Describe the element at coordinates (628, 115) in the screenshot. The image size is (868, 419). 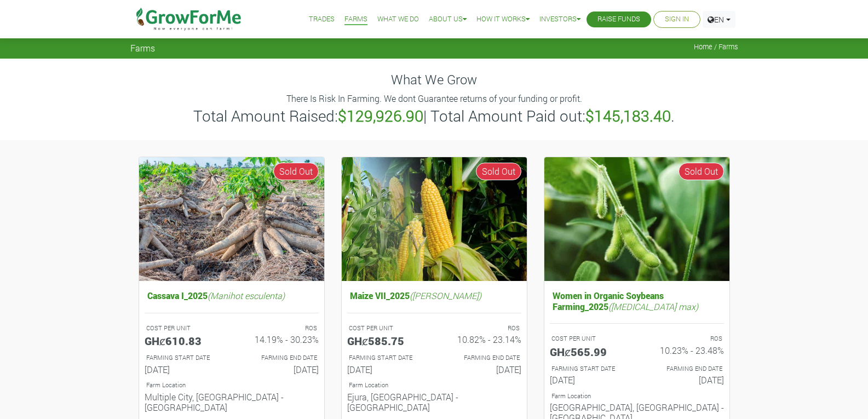
I see `b: $145,183.40` at that location.